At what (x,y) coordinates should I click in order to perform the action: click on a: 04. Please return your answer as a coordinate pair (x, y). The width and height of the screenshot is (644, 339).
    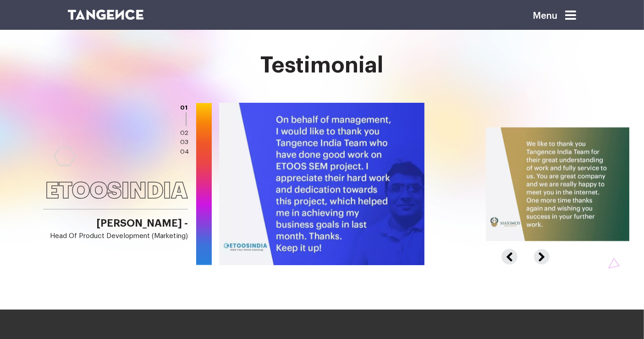
    Looking at the image, I should click on (184, 151).